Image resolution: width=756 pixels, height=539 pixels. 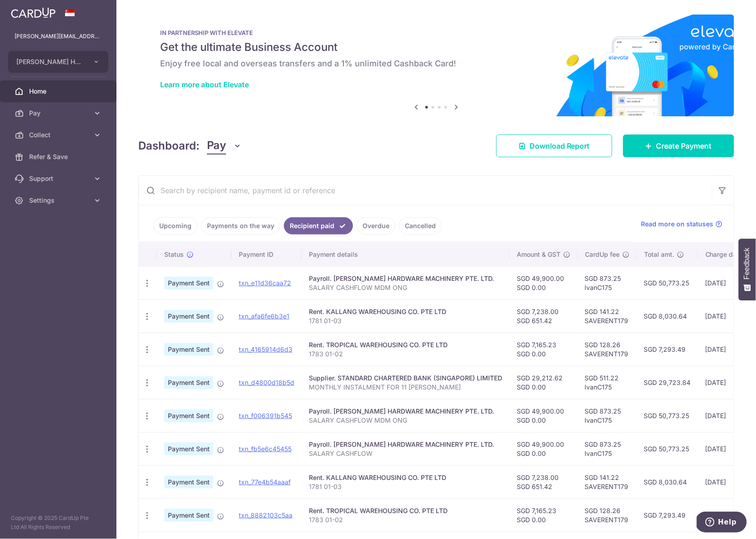 What do you see at coordinates (436, 33) in the screenshot?
I see `p: IN PARTNERSHIP WITH ELEVATE` at bounding box center [436, 33].